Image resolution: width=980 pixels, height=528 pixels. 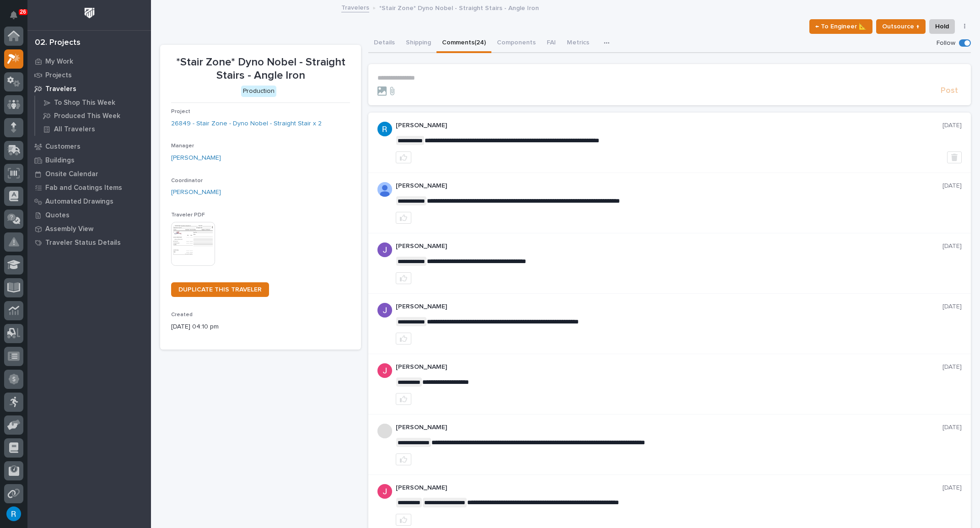 What do you see at coordinates (85, 103) in the screenshot?
I see `p: To Shop This Week` at bounding box center [85, 103].